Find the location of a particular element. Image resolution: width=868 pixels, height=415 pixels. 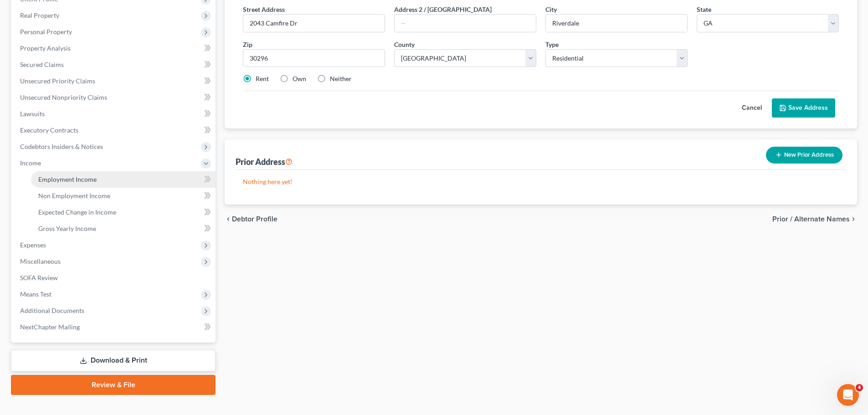

span: Real Property is located at coordinates (40, 15).